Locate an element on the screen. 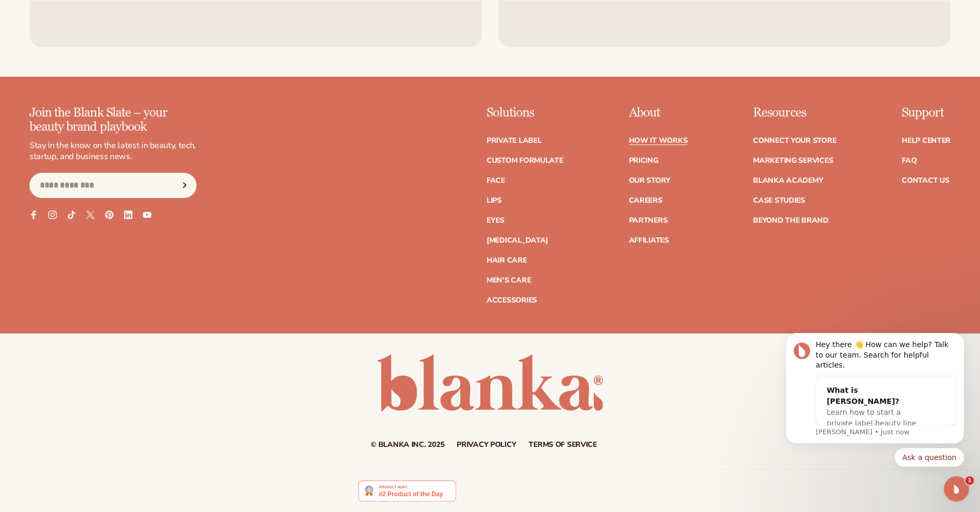 Image resolution: width=980 pixels, height=512 pixels. a: Lips is located at coordinates (494, 200).